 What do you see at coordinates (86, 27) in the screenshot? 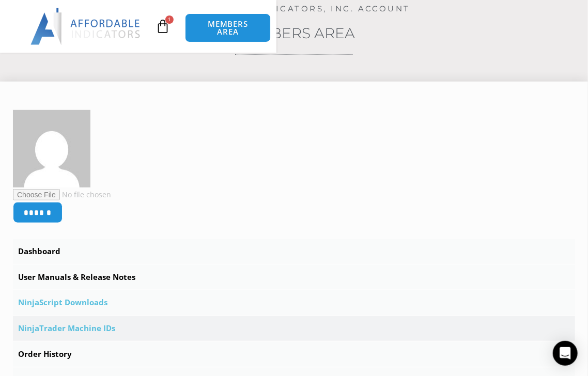
I see `img: LogoAI | Affordable Indicators – NinjaTrader` at bounding box center [86, 27].